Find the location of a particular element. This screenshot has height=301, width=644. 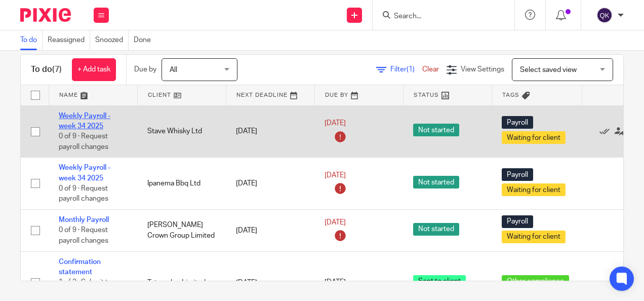

img: svg%3E is located at coordinates (605, 15).